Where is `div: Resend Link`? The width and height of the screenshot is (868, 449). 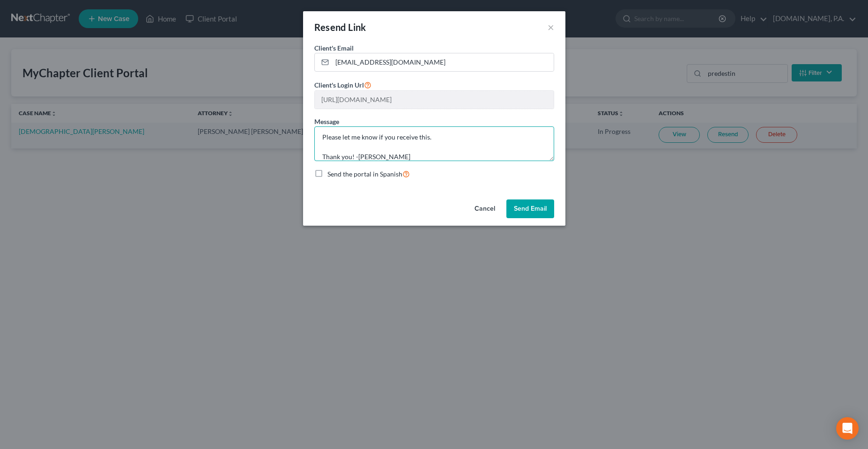
div: Resend Link is located at coordinates (340, 27).